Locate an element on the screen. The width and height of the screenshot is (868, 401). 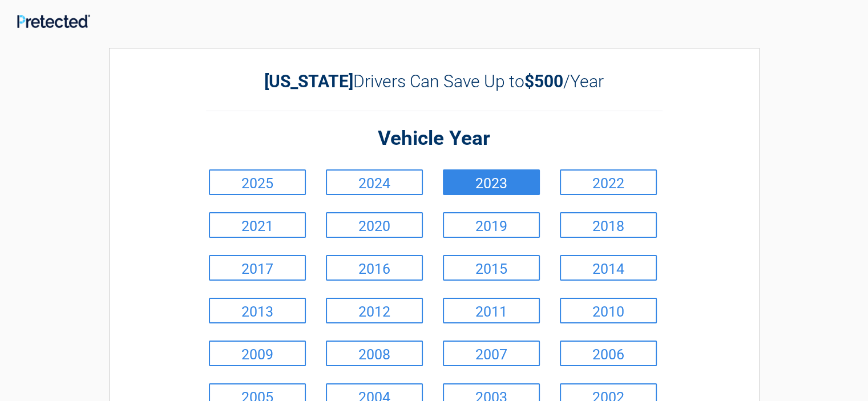
a: 2021 is located at coordinates (257, 224).